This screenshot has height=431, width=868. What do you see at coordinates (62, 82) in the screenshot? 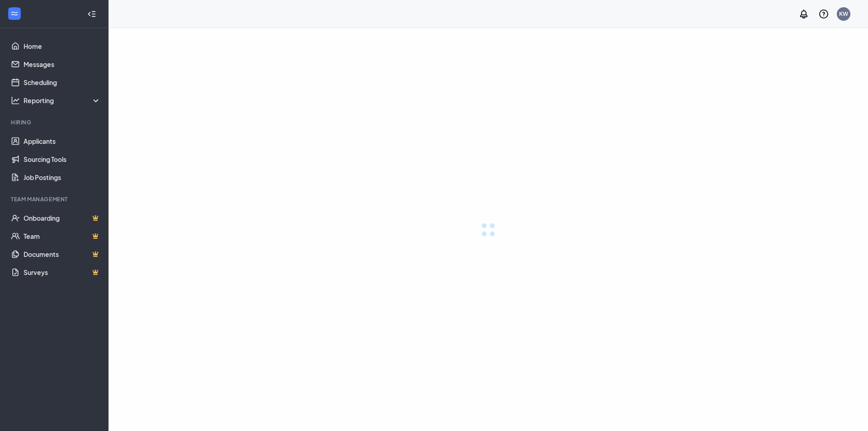
I see `a: Scheduling` at bounding box center [62, 82].